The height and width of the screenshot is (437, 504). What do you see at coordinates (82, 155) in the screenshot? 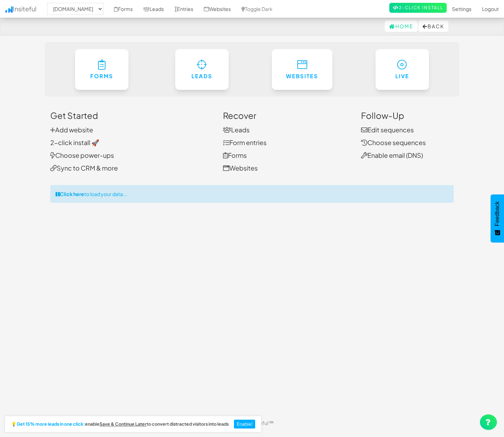
I see `a: Choose power-ups` at bounding box center [82, 155].